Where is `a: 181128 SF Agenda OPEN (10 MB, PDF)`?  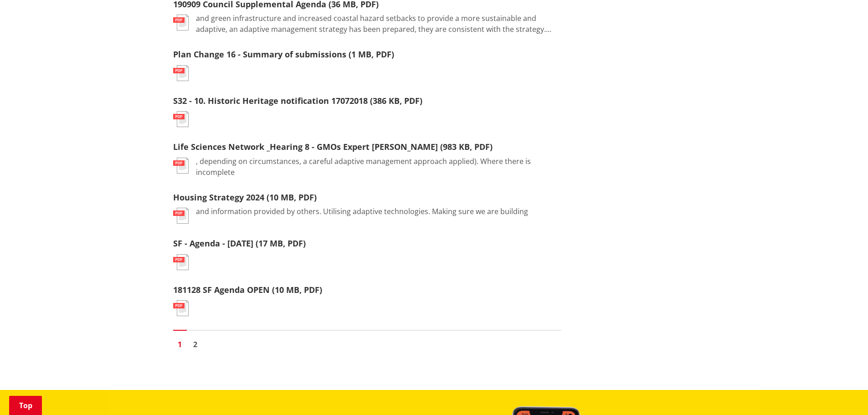
a: 181128 SF Agenda OPEN (10 MB, PDF) is located at coordinates (247, 290).